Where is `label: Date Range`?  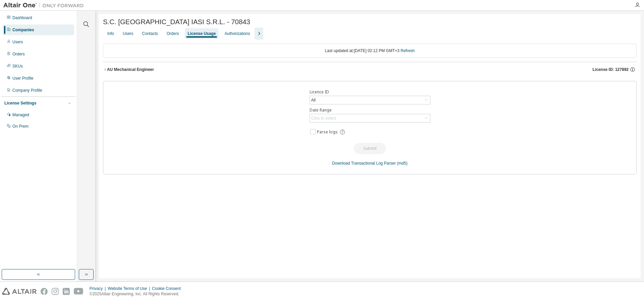 label: Date Range is located at coordinates (370, 110).